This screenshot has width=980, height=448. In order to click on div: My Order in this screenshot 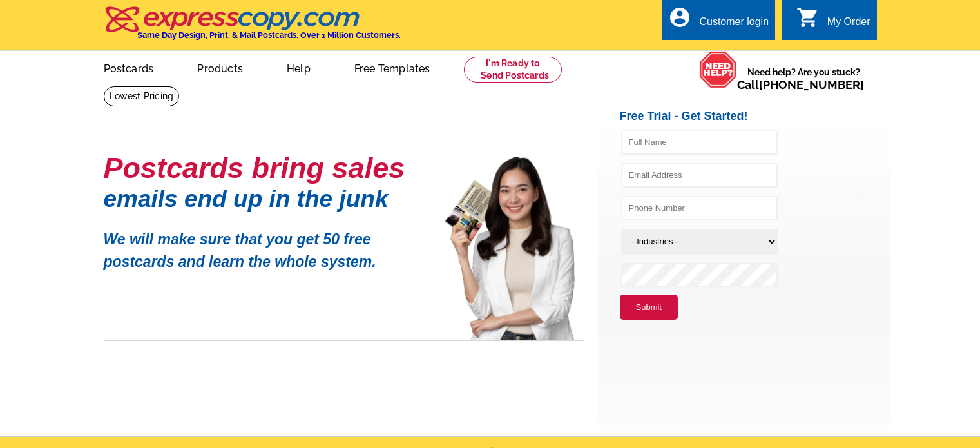, I will do `click(849, 25)`.